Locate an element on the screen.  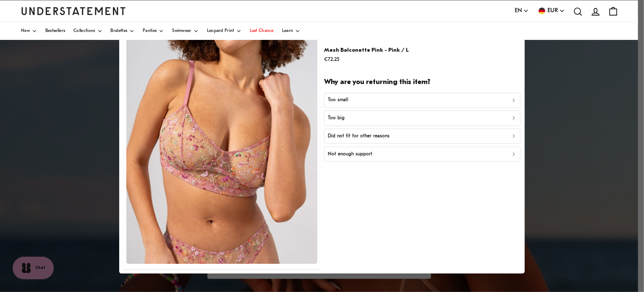
span: Collections is located at coordinates (84, 31).